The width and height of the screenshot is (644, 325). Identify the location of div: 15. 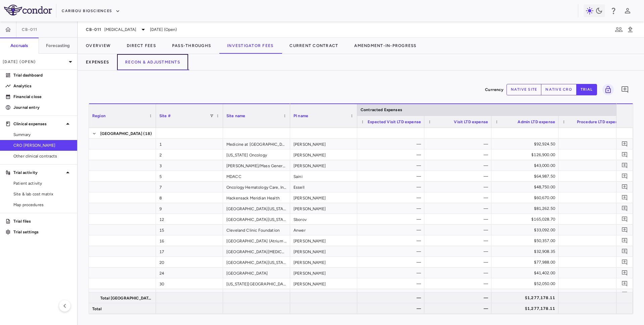
(189, 229).